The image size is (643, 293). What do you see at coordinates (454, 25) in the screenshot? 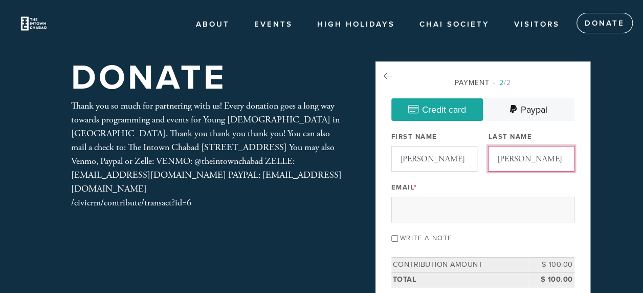
I see `a: Chai society` at bounding box center [454, 25].